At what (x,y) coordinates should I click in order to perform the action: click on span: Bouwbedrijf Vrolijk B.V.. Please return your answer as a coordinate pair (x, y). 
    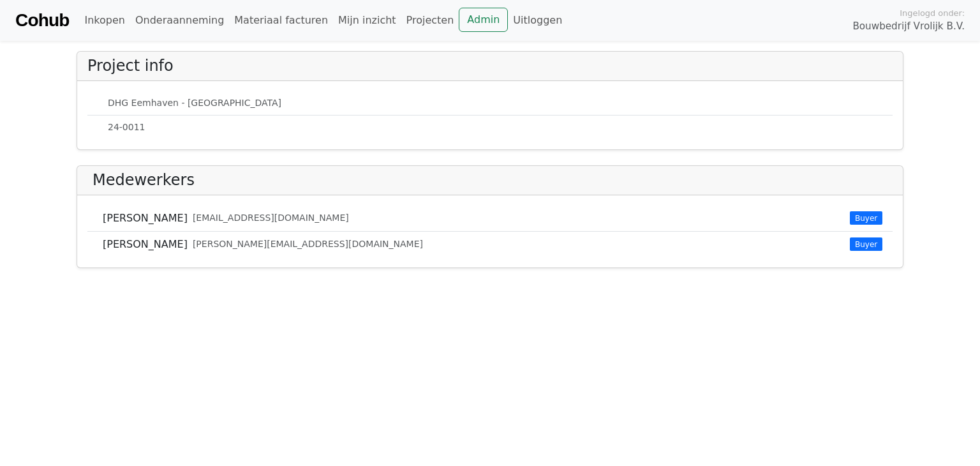
    Looking at the image, I should click on (909, 26).